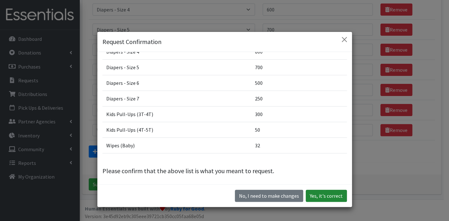  I want to click on td: Diapers - Size 7, so click(177, 98).